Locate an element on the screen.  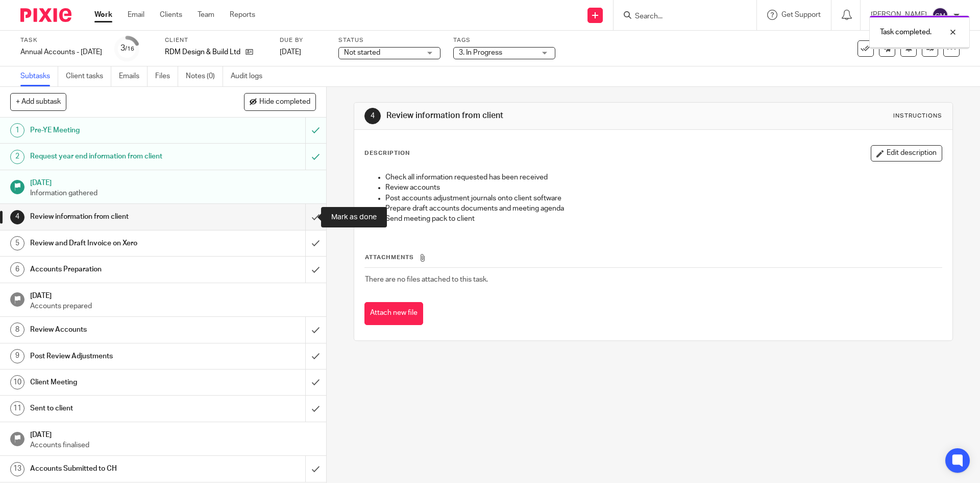
h1: Sent to client is located at coordinates (119, 408).